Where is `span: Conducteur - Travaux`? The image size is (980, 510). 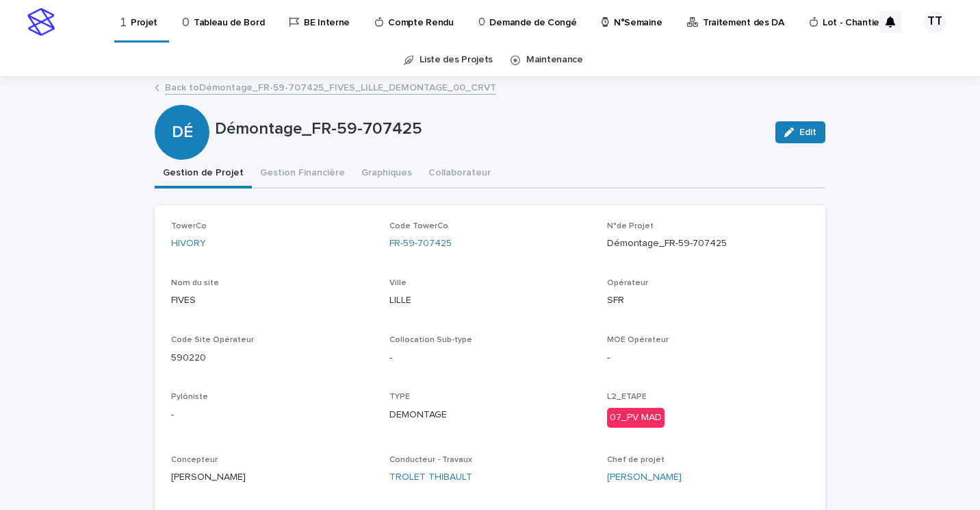
span: Conducteur - Travaux is located at coordinates (431, 459).